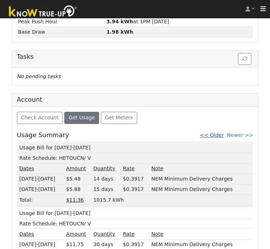  I want to click on td: Peak Push Hour, so click(61, 22).